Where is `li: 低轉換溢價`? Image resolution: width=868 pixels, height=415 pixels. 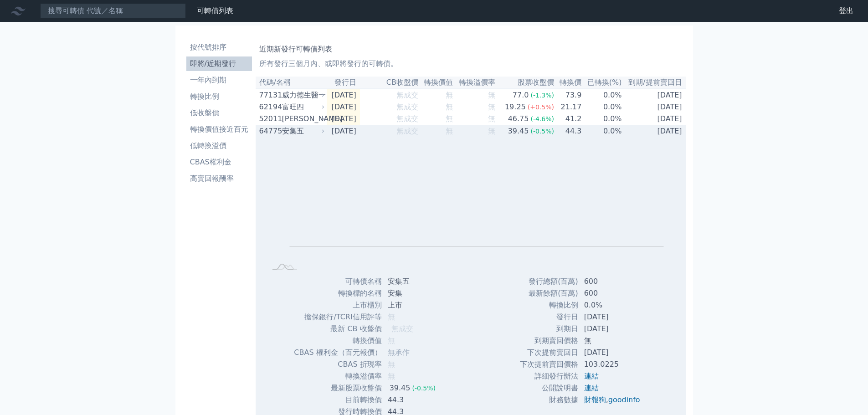 li: 低轉換溢價 is located at coordinates (219, 146).